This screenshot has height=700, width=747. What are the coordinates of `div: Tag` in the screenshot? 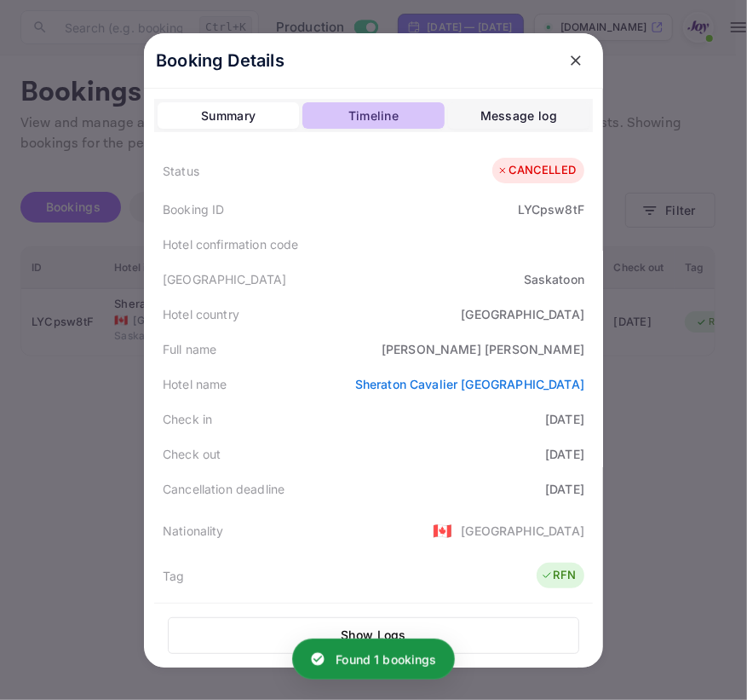 It's located at (173, 575).